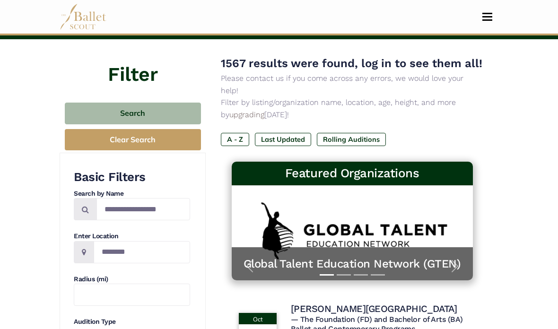  Describe the element at coordinates (351, 63) in the screenshot. I see `span: 1567 results were found, log in to see them all!` at that location.